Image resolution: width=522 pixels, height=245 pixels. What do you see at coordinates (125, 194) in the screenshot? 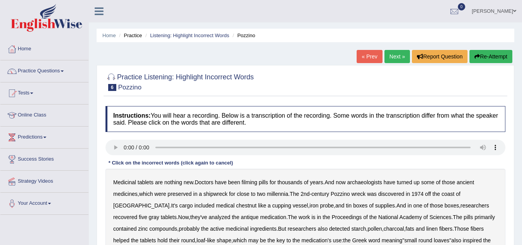
I see `b: medicines` at bounding box center [125, 194].